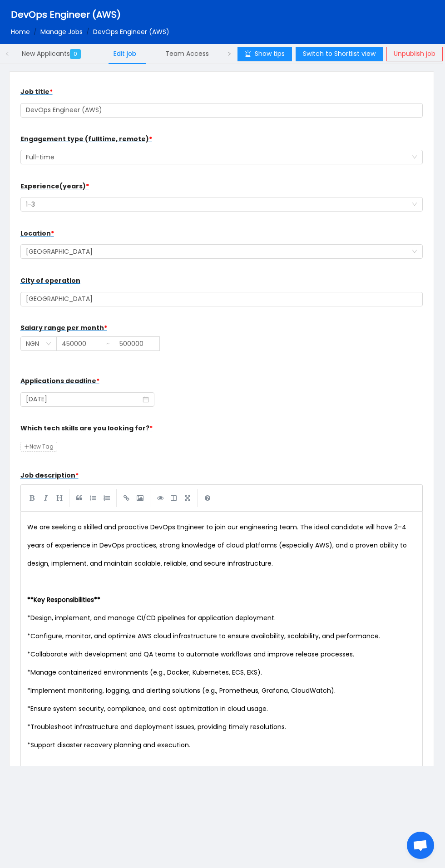 The height and width of the screenshot is (868, 445). What do you see at coordinates (153, 618) in the screenshot?
I see `span: Design, implement, and manage CI/CD pipelines for application deployment.` at bounding box center [153, 618].